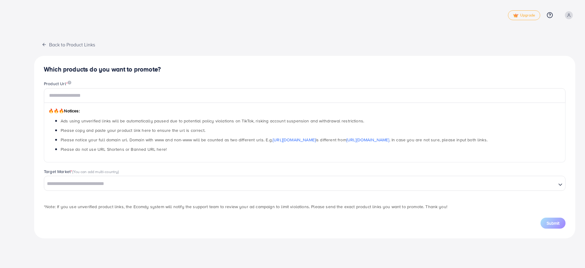  I want to click on span: Notices:, so click(64, 111).